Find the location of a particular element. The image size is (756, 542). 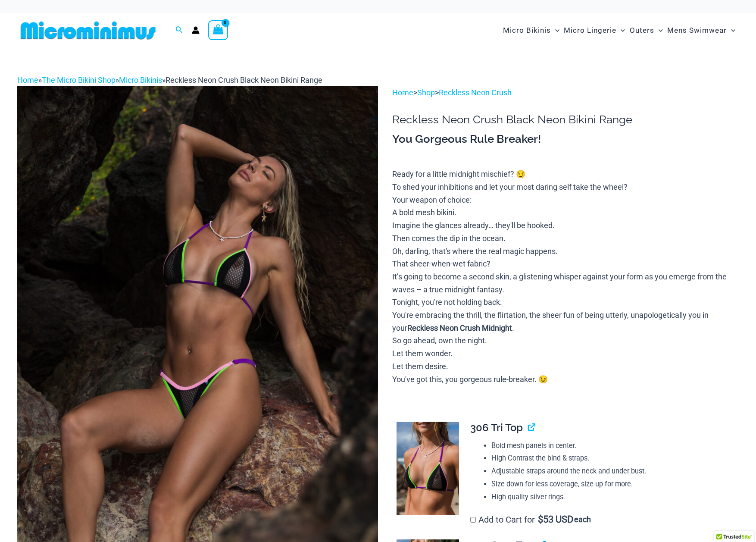

a: View Shopping Cart, empty is located at coordinates (218, 31).